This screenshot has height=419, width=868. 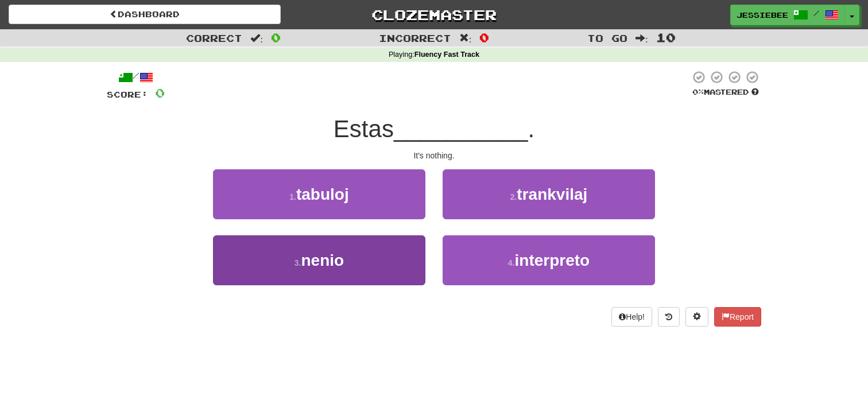 What do you see at coordinates (632, 317) in the screenshot?
I see `button: Help!` at bounding box center [632, 317].